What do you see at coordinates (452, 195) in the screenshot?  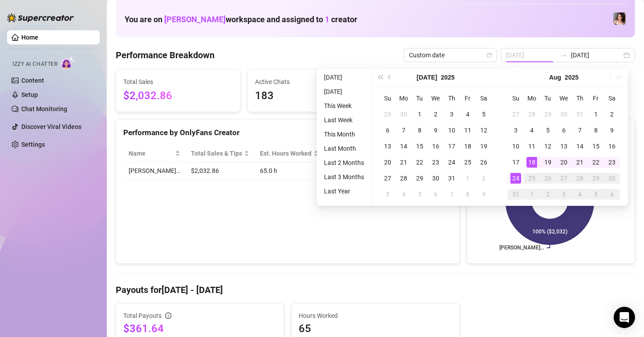 I see `td: 2025-08-07` at bounding box center [452, 195].